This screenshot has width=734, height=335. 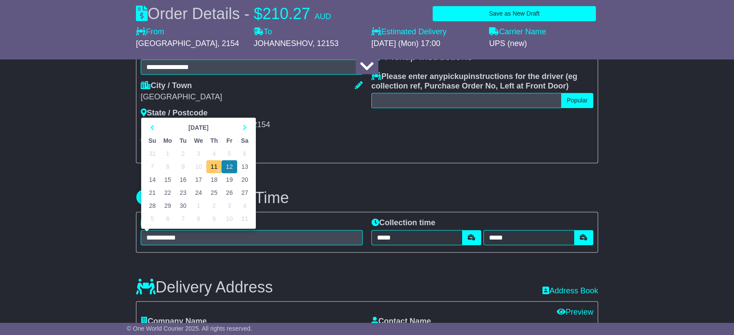 I want to click on th: Tu, so click(x=183, y=141).